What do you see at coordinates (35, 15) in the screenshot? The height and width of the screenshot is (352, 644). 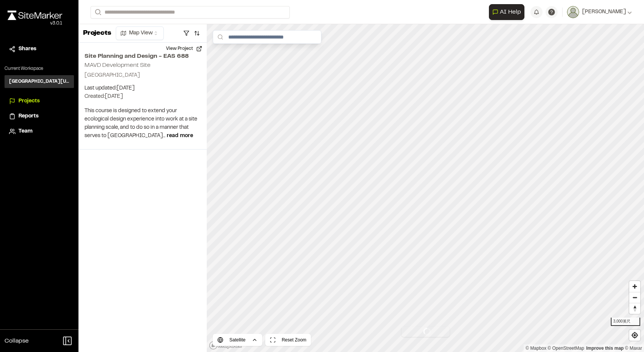 I see `img: rebrand.png` at bounding box center [35, 15].